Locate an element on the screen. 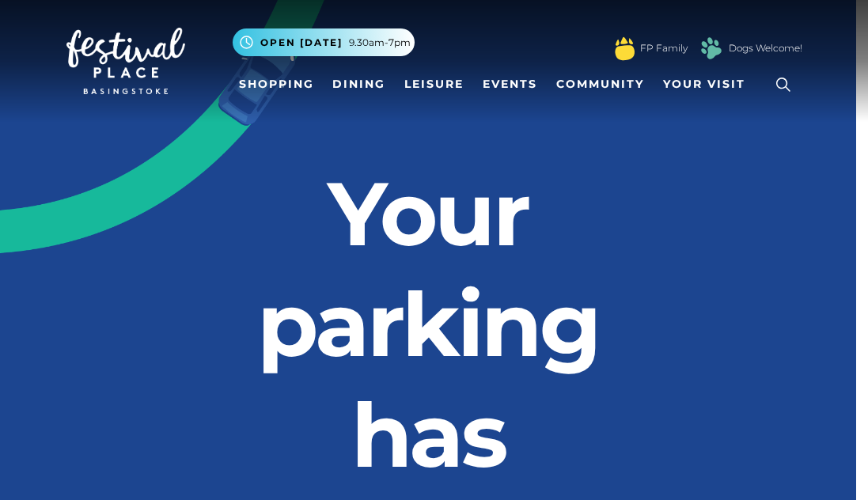 Image resolution: width=868 pixels, height=500 pixels. a: Shopping is located at coordinates (276, 84).